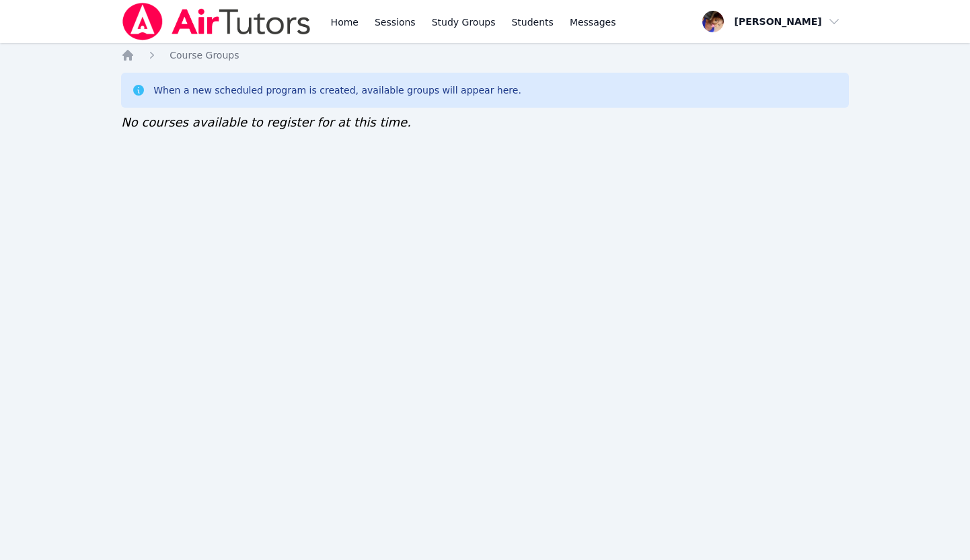 This screenshot has height=560, width=970. What do you see at coordinates (265, 122) in the screenshot?
I see `span: No courses available to register for at this time.` at bounding box center [265, 122].